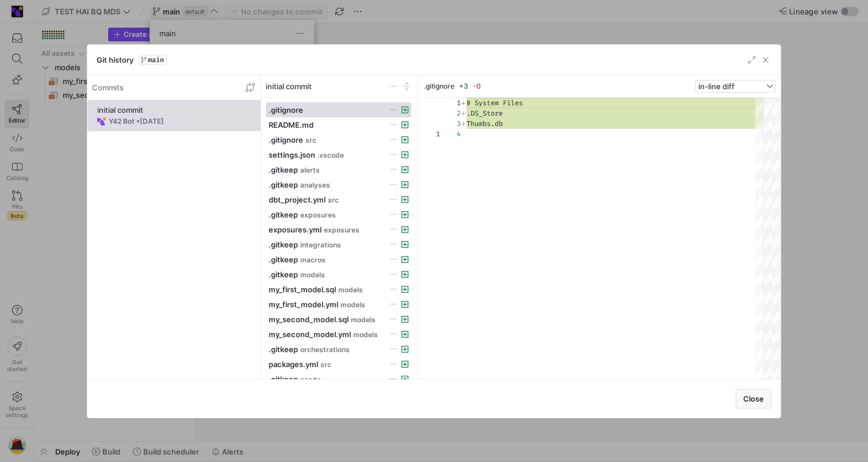  What do you see at coordinates (754, 399) in the screenshot?
I see `button: Close` at bounding box center [754, 399].